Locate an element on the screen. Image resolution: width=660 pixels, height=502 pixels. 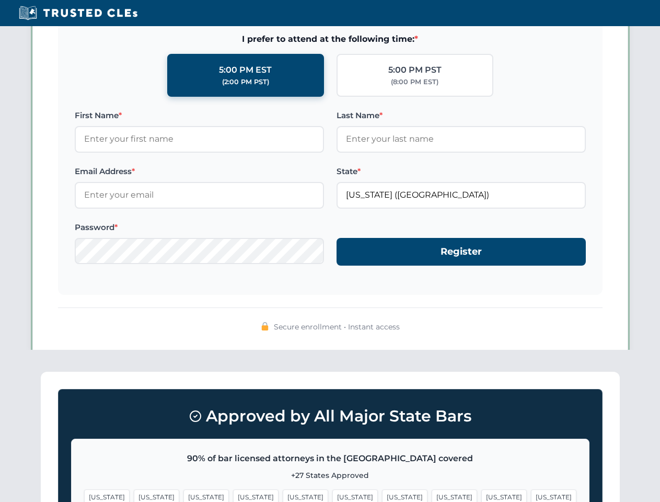
input: Enter your email is located at coordinates (199, 195).